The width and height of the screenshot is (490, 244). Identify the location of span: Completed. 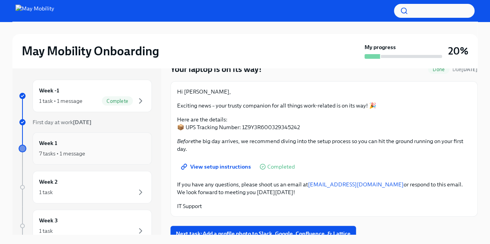
(281, 167).